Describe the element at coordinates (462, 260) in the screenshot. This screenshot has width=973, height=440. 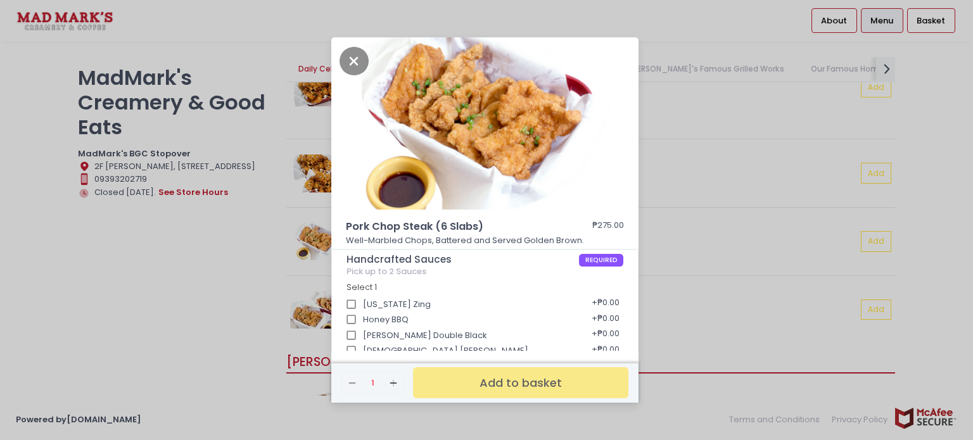
I see `span: Handcrafted Sauces` at that location.